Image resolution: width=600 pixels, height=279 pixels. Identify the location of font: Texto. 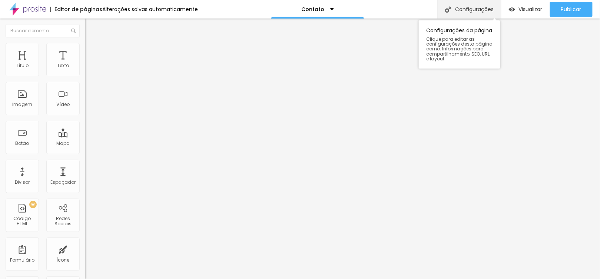
(63, 65).